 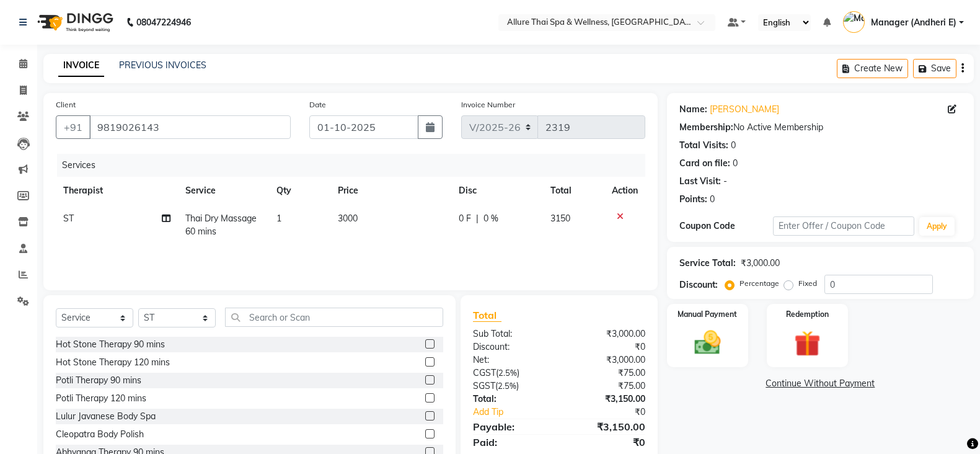 I want to click on th: Action, so click(x=625, y=191).